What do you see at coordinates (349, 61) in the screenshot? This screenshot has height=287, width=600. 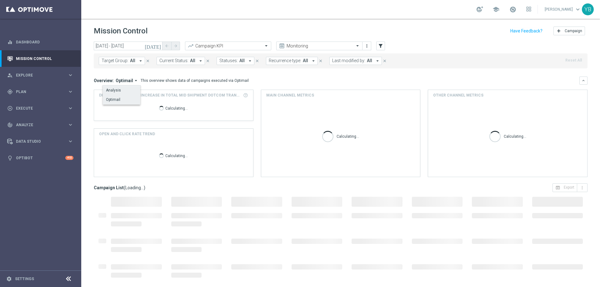 I see `span: Last modified by:` at bounding box center [349, 61].